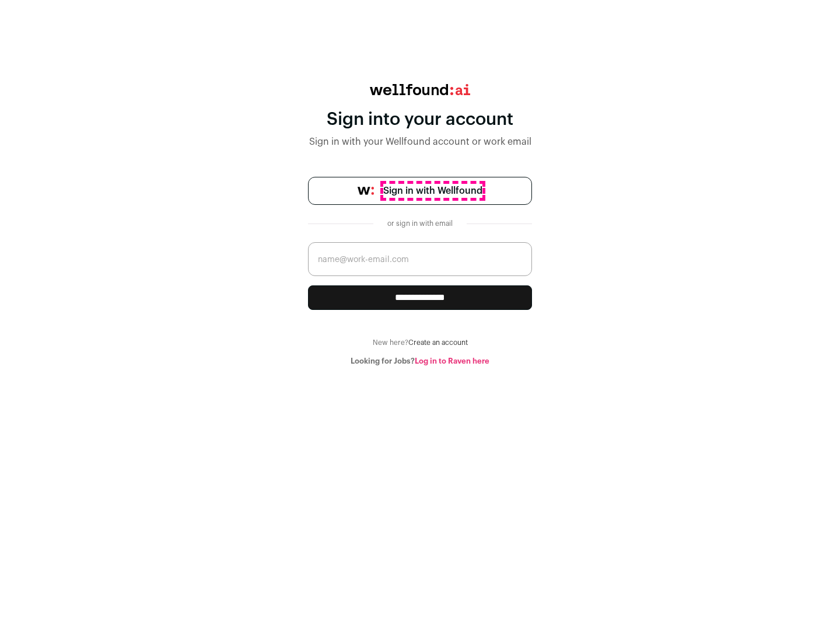 This screenshot has height=642, width=840. I want to click on input: name@work-email.com, so click(420, 259).